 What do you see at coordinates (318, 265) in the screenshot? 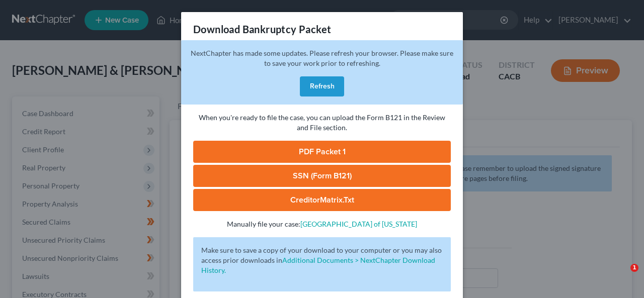
I see `a: Additional Documents > NextChapter Download History.` at bounding box center [318, 265].